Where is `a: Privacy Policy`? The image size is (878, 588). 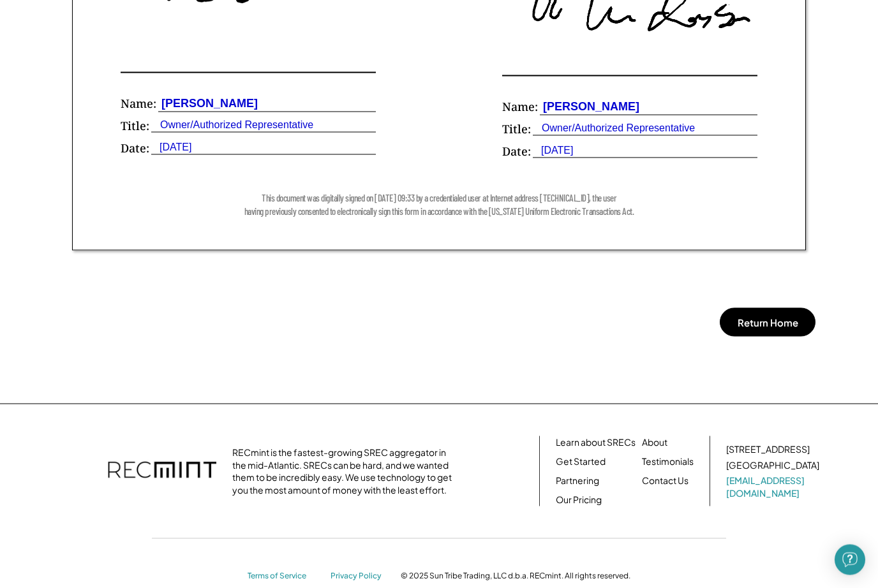
a: Privacy Policy is located at coordinates (359, 576).